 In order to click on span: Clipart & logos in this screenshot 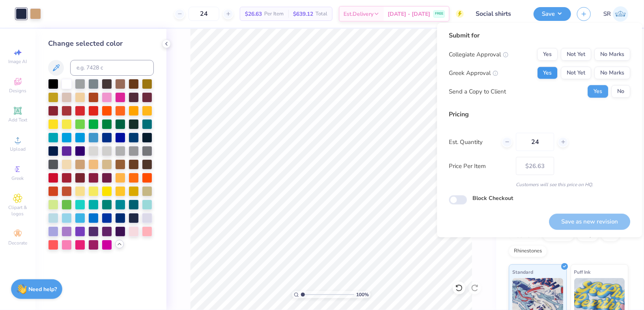, I will do `click(18, 211)`.